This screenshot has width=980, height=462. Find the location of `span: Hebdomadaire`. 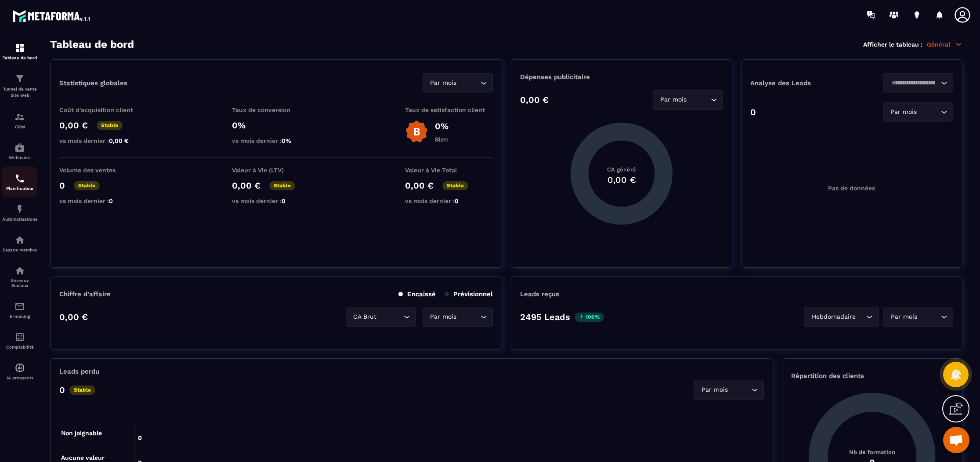

span: Hebdomadaire is located at coordinates (833, 317).